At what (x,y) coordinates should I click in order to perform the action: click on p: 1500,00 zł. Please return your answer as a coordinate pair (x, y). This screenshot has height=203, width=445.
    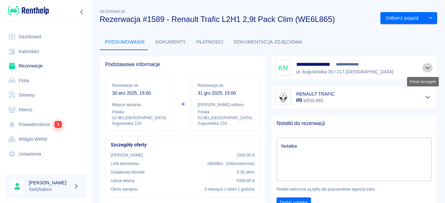
    Looking at the image, I should click on (245, 155).